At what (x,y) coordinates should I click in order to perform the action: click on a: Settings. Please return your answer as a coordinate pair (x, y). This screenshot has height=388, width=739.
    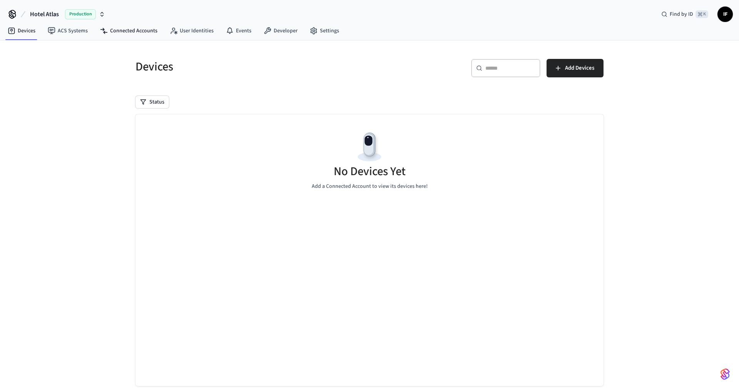
    Looking at the image, I should click on (324, 31).